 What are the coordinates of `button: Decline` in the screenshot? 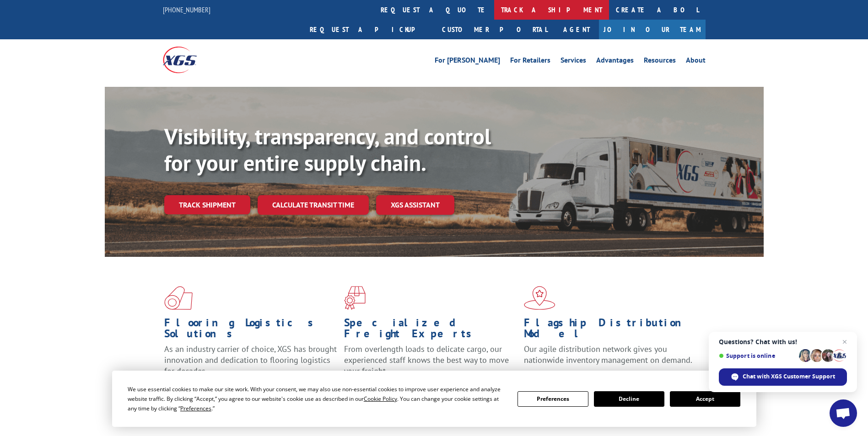 It's located at (630, 399).